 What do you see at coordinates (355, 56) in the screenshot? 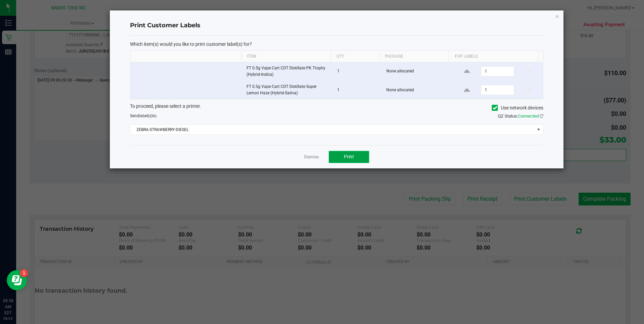
I see `th: Qty` at bounding box center [355, 56].